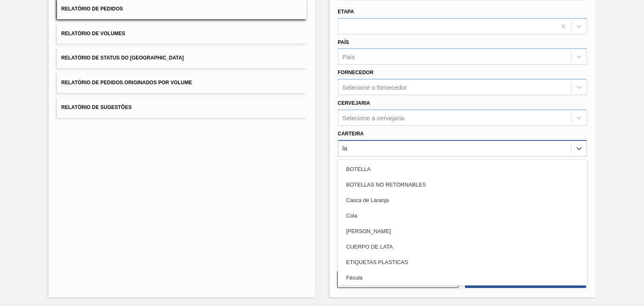  Describe the element at coordinates (92, 9) in the screenshot. I see `span: Relatório de Pedidos` at that location.